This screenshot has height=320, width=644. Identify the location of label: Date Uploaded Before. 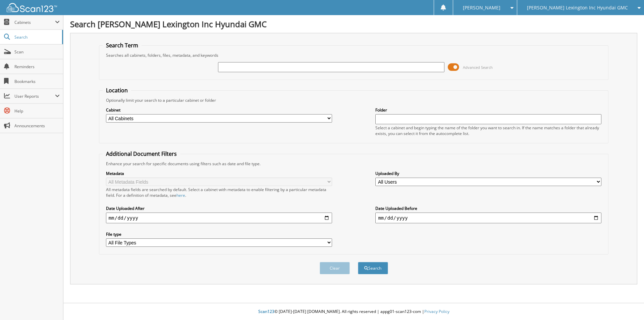
(488, 208).